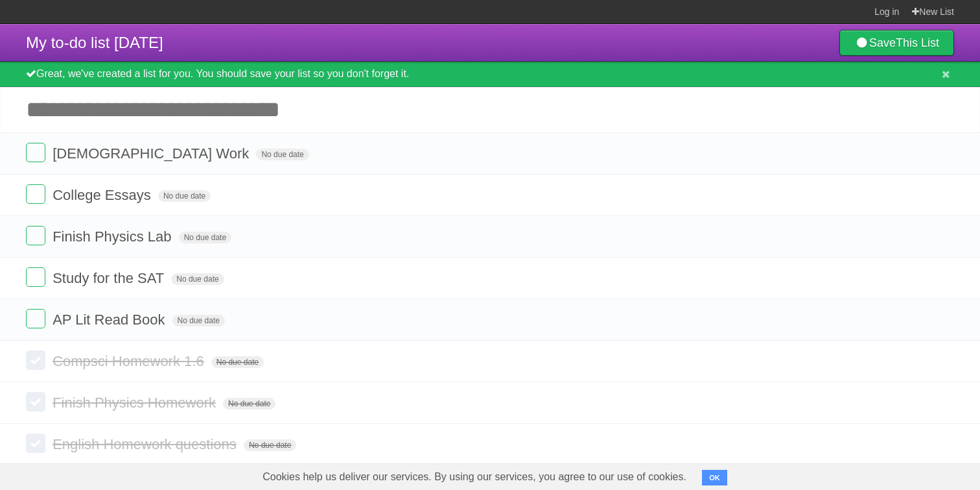 The height and width of the screenshot is (490, 980). Describe the element at coordinates (130, 361) in the screenshot. I see `span: Compsci Homework 1.6` at that location.